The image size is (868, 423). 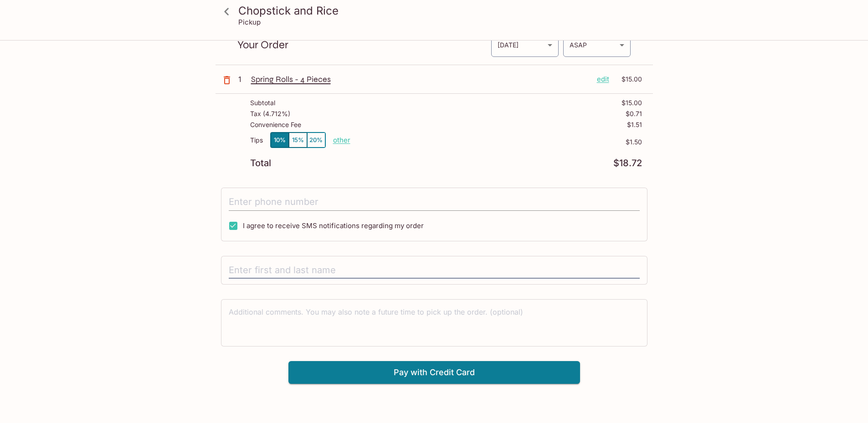 I want to click on p: $1.50, so click(x=496, y=142).